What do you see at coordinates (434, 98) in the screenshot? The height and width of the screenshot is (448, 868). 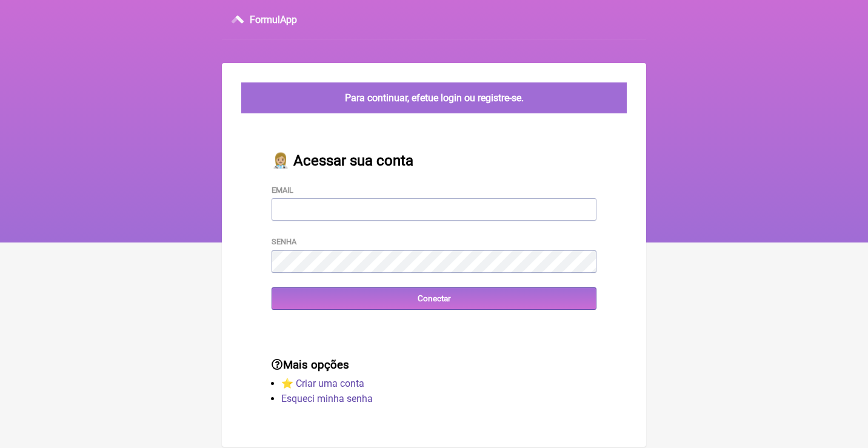 I see `div: Para continuar, efetue login ou registre-se.` at bounding box center [434, 98].